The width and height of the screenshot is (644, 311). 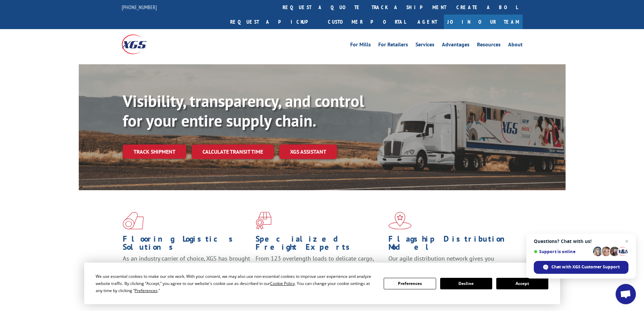 What do you see at coordinates (466, 284) in the screenshot?
I see `button: Decline` at bounding box center [466, 284].